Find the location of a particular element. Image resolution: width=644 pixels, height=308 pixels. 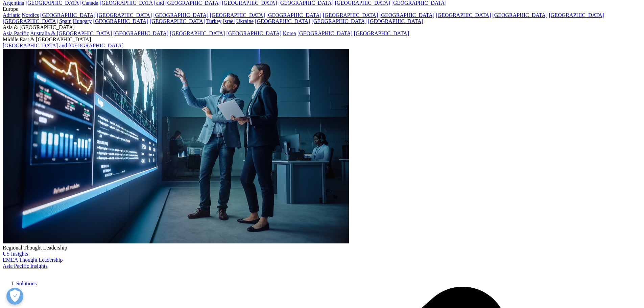

div: Europe is located at coordinates (322, 9).